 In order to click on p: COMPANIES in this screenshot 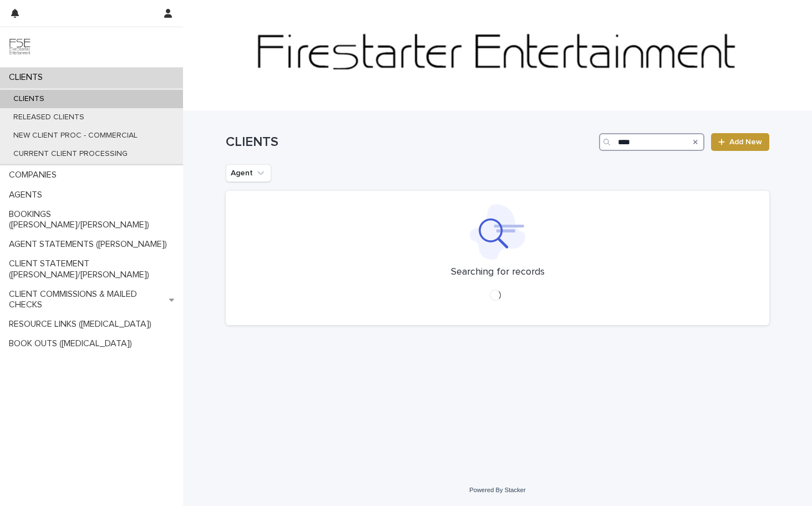, I will do `click(35, 174)`.